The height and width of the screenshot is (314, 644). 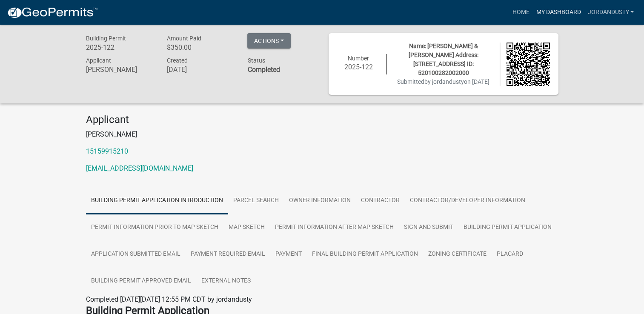 I want to click on a: Map Sketch, so click(x=247, y=228).